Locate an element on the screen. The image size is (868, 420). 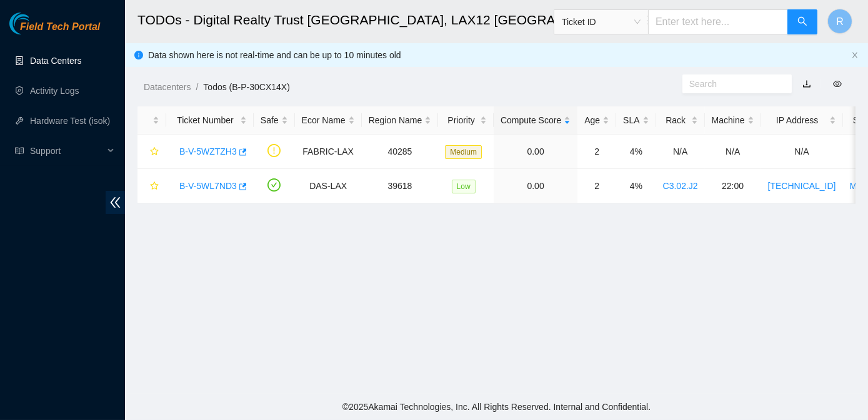
img: Akamai Technologies is located at coordinates (36, 23).